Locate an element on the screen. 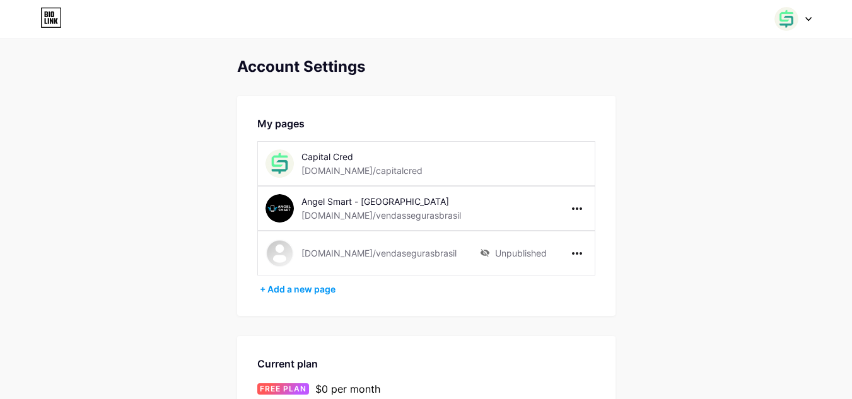 Image resolution: width=852 pixels, height=399 pixels. div: Current plan is located at coordinates (426, 364).